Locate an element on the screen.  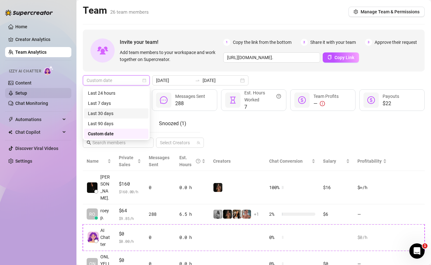
img: Yarden is located at coordinates (246, 215).